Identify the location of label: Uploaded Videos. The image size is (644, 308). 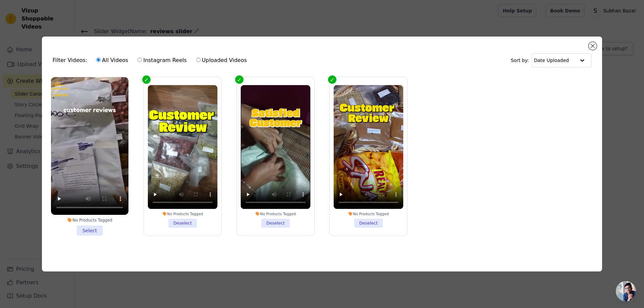
(222, 60).